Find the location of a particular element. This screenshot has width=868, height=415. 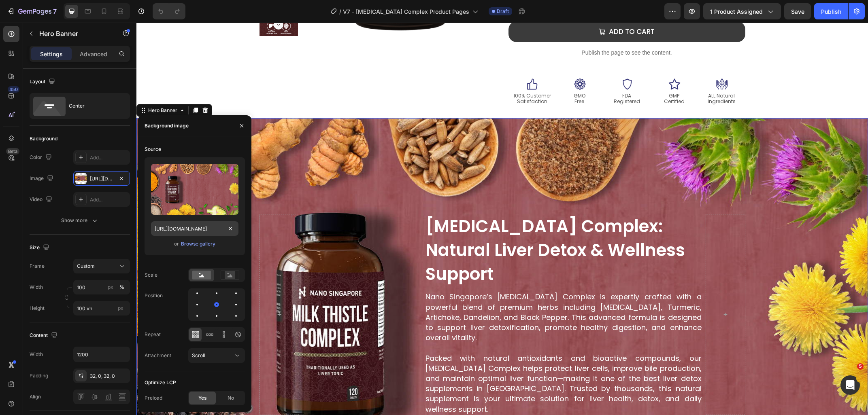

button: Publish is located at coordinates (831, 11).